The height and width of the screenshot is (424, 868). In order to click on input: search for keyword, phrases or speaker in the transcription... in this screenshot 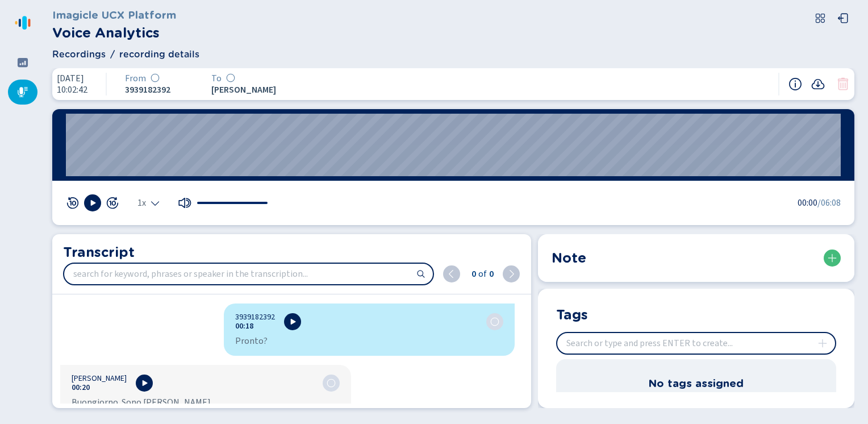, I will do `click(248, 274)`.